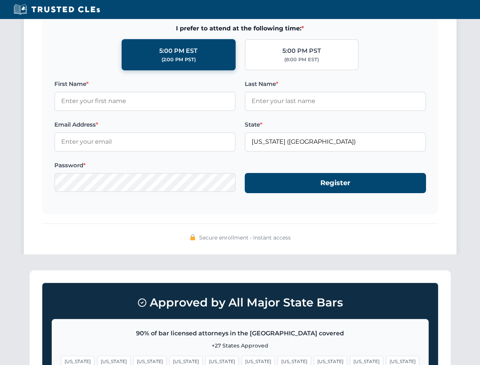  Describe the element at coordinates (302, 51) in the screenshot. I see `div: 5:00 PM PST` at that location.